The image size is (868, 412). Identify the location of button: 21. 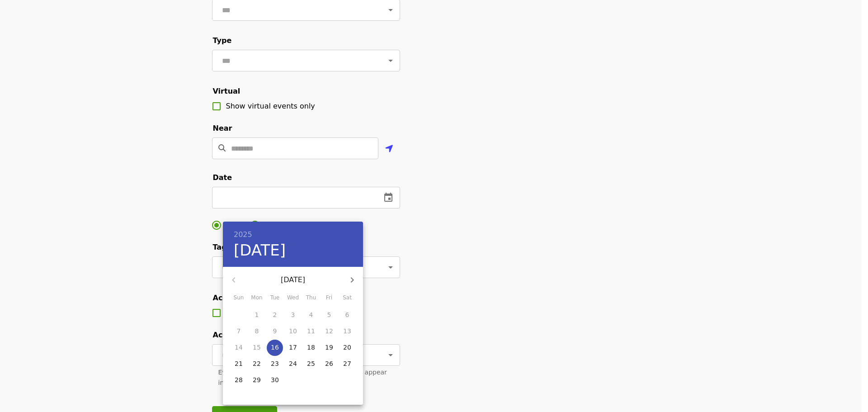
(239, 364).